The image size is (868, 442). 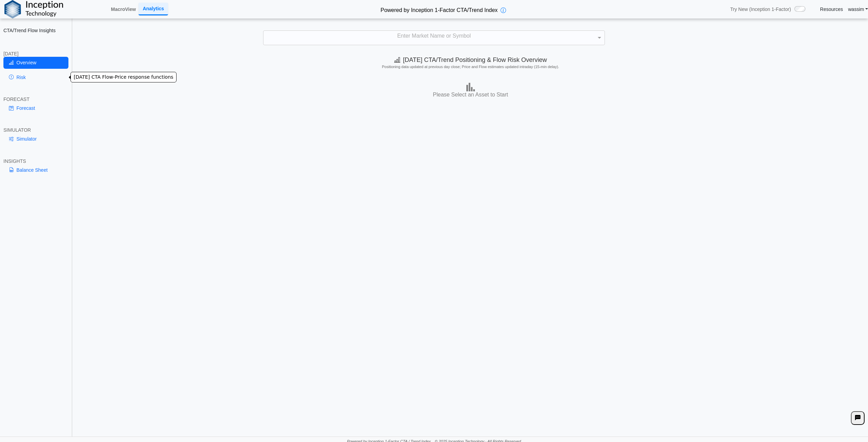 I want to click on h2: Powered by Inception 1-Factor CTA/Trend Index, so click(x=439, y=9).